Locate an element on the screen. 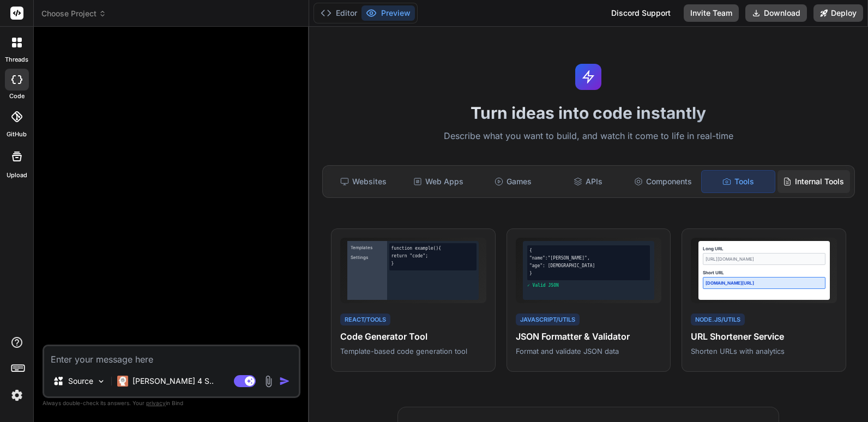 Image resolution: width=868 pixels, height=422 pixels. label: code is located at coordinates (17, 96).